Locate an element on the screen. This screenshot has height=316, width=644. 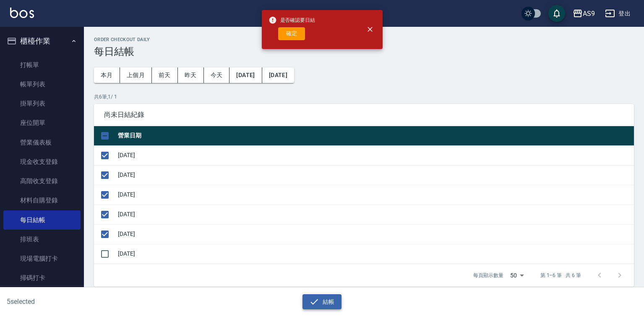
a: 營業儀表板 is located at coordinates (42, 142).